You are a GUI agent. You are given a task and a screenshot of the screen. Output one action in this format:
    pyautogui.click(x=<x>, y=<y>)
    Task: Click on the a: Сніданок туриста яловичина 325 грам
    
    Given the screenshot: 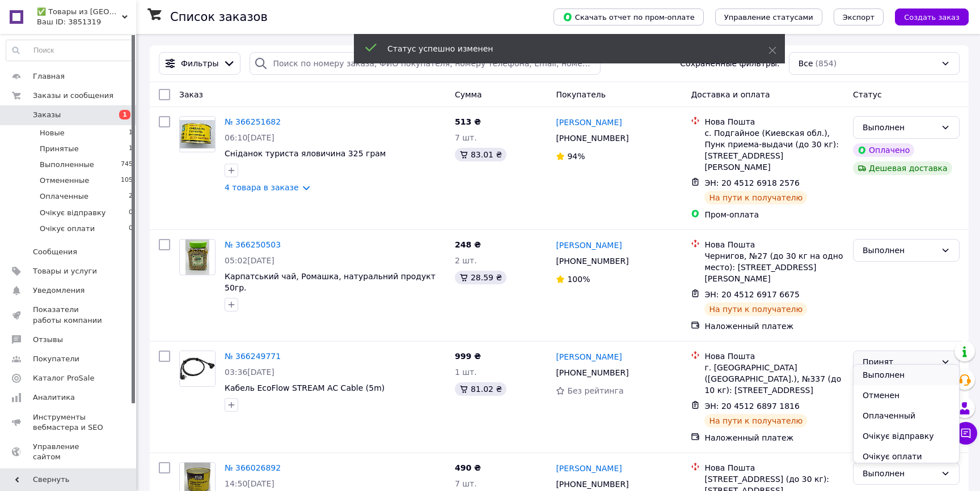 What is the action you would take?
    pyautogui.click(x=305, y=153)
    